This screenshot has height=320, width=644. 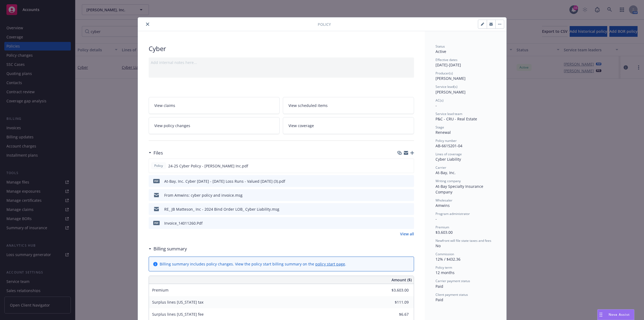 What do you see at coordinates (448, 154) in the screenshot?
I see `span: Lines of coverage` at bounding box center [448, 154].